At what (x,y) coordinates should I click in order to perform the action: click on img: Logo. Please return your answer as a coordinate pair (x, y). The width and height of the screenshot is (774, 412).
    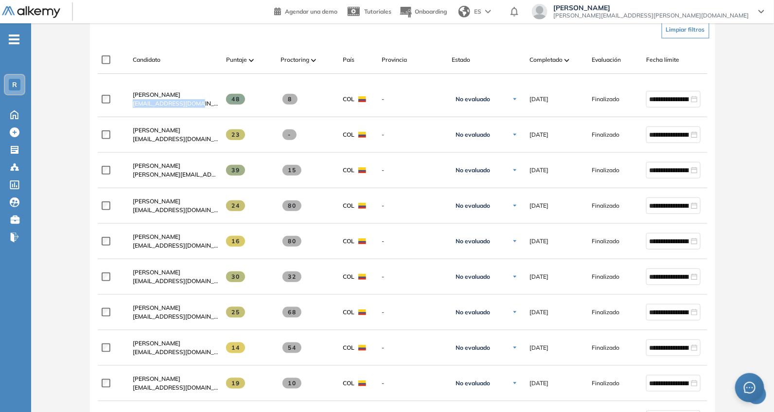
    Looking at the image, I should click on (31, 12).